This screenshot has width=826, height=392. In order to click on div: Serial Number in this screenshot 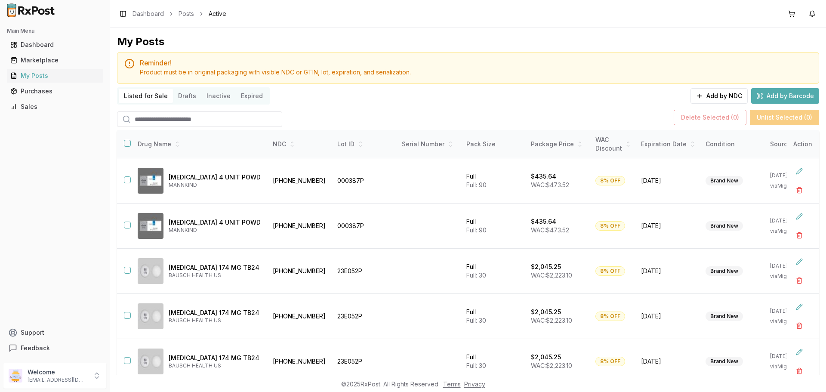, I will do `click(429, 144)`.